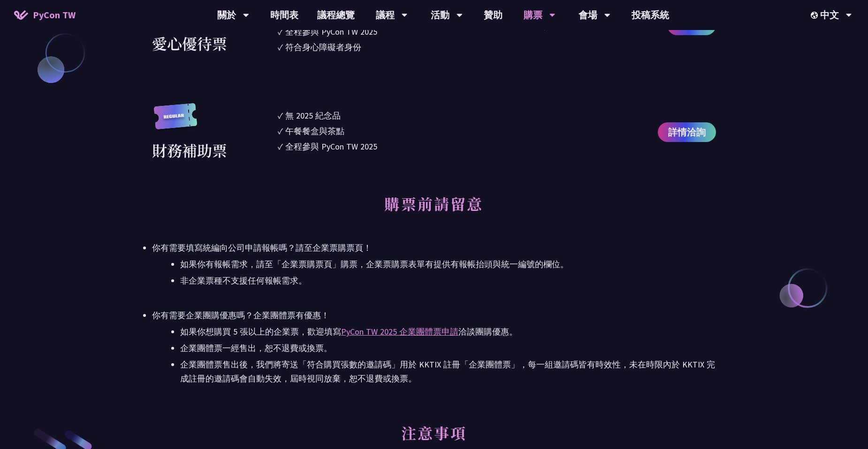 This screenshot has width=868, height=449. Describe the element at coordinates (448, 264) in the screenshot. I see `li: 如果你有報帳需求，請至「企業票購票頁」購票，企業票購票表單有提供有報帳抬頭與統一編號的欄位。` at that location.